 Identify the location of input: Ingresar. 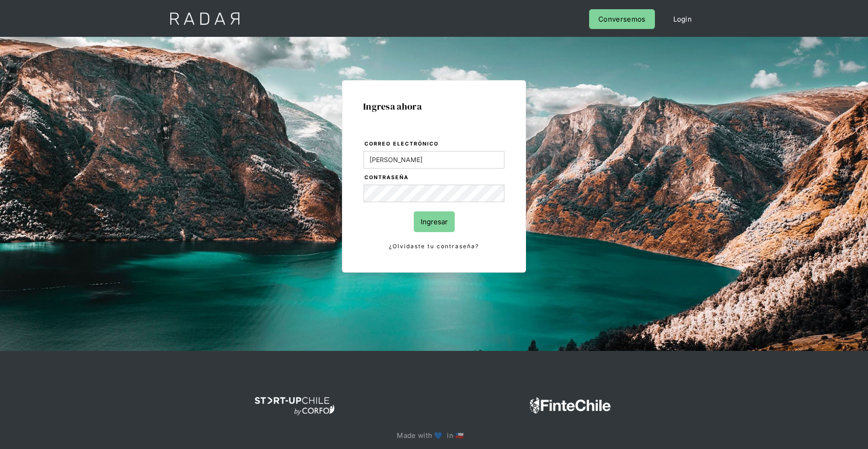
(434, 222).